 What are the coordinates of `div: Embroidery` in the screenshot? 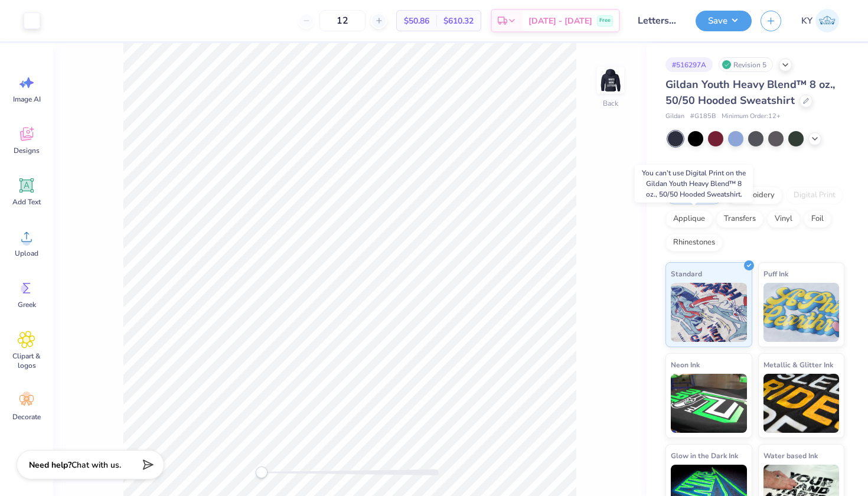 It's located at (754, 196).